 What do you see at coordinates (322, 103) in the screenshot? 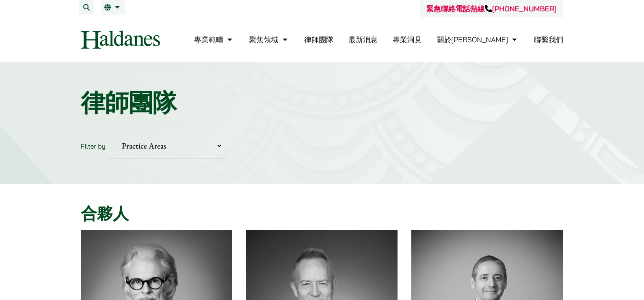
I see `h1: 律師團隊` at bounding box center [322, 103].